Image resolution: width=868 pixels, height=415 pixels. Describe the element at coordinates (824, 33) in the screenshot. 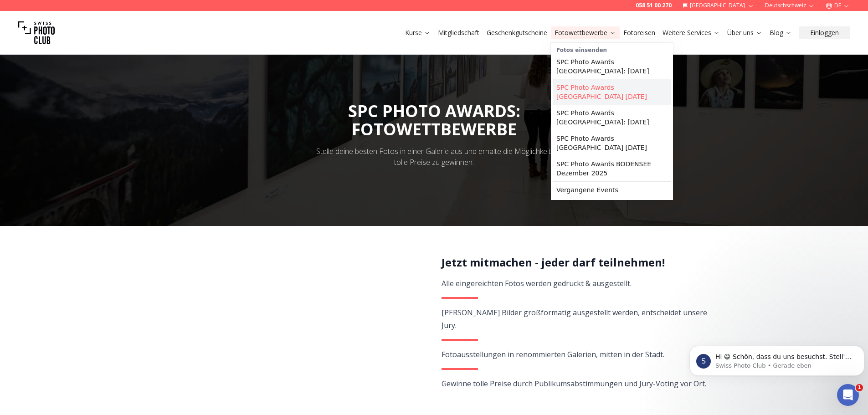

I see `button: Einloggen` at that location.